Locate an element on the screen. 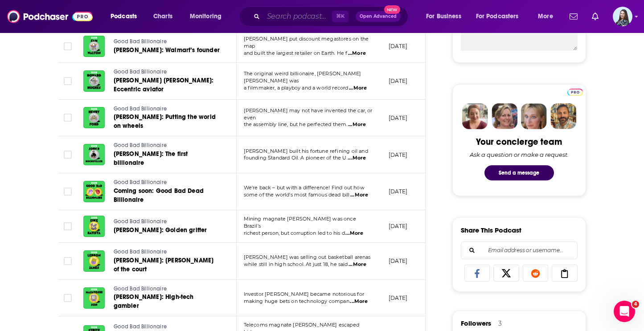  div: 3 is located at coordinates (500, 323).